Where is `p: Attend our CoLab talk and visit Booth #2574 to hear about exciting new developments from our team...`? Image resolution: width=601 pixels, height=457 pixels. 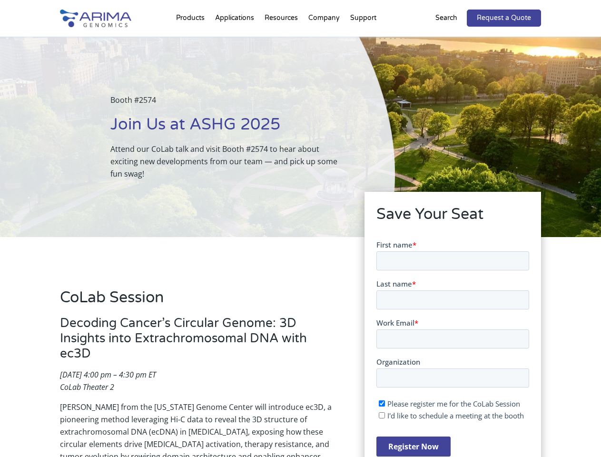 p: Attend our CoLab talk and visit Booth #2574 to hear about exciting new developments from our team... is located at coordinates (228, 161).